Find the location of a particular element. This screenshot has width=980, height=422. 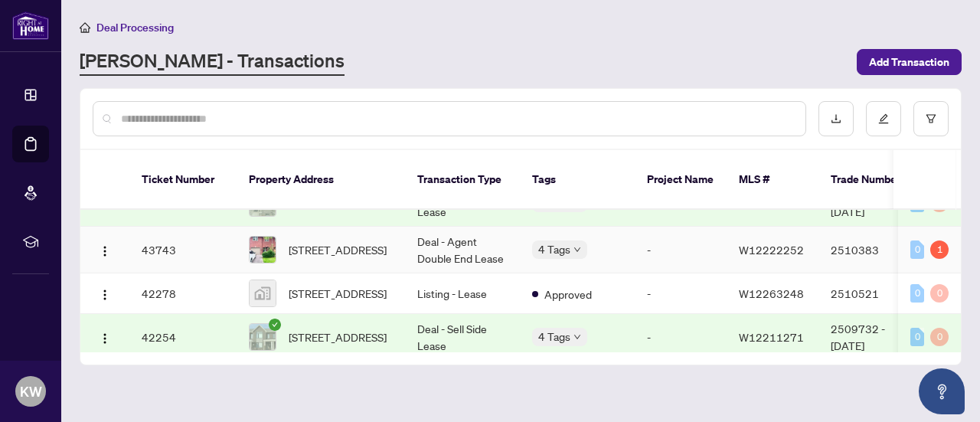

span: home is located at coordinates (84, 27).